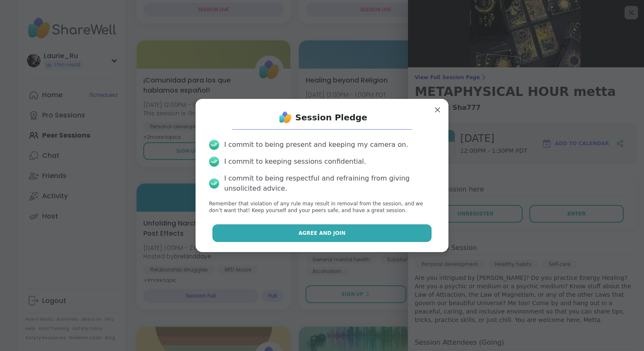 The width and height of the screenshot is (644, 351). What do you see at coordinates (295, 162) in the screenshot?
I see `div: I commit to keeping sessions confidential.` at bounding box center [295, 162].